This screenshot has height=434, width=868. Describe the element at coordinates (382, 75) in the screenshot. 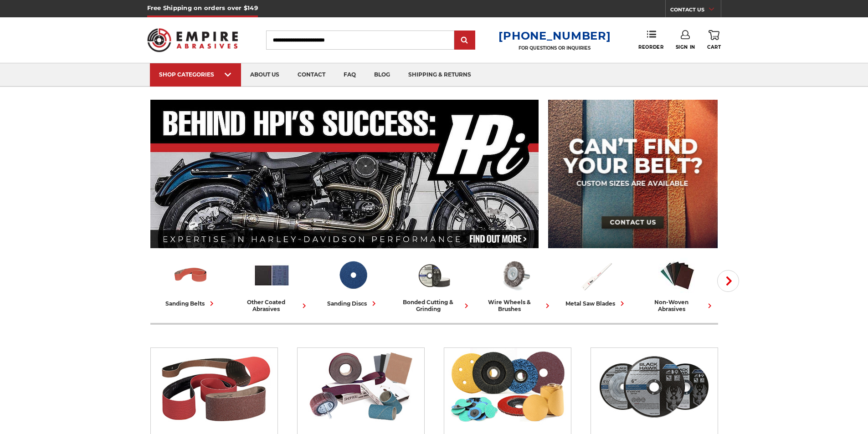

I see `a: blog` at that location.